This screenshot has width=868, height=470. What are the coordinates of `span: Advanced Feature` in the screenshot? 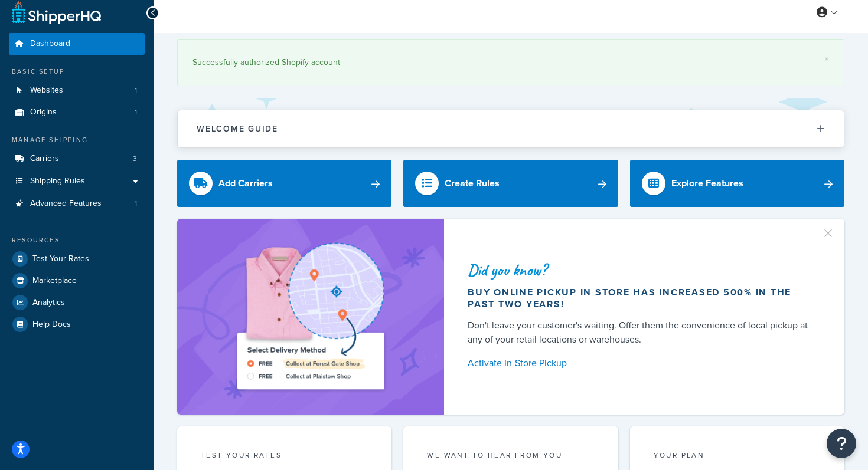 It's located at (118, 65).